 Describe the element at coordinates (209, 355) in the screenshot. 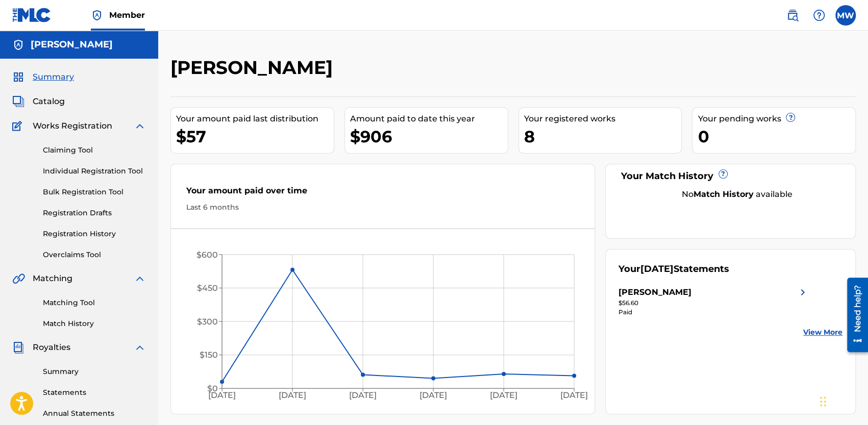

I see `tspan: $150` at that location.